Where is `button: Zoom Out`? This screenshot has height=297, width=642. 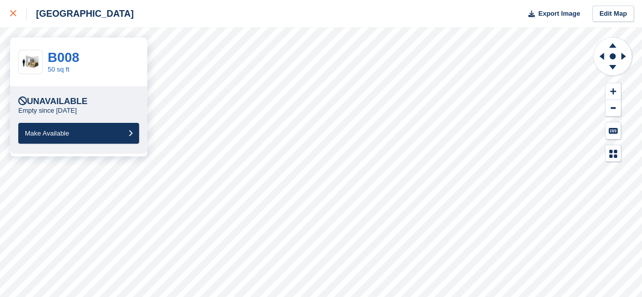 button: Zoom Out is located at coordinates (613, 108).